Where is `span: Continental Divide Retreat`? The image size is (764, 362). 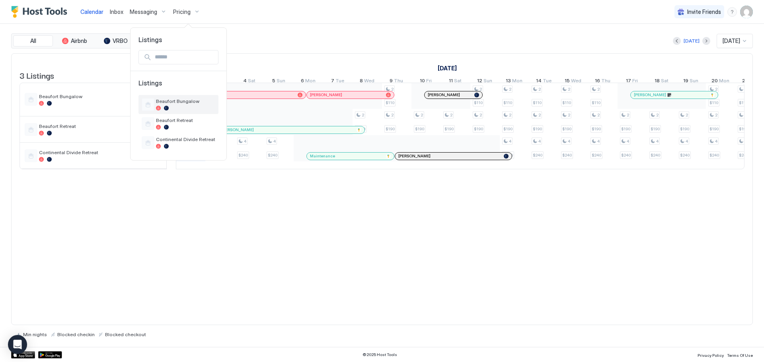 span: Continental Divide Retreat is located at coordinates (185, 139).